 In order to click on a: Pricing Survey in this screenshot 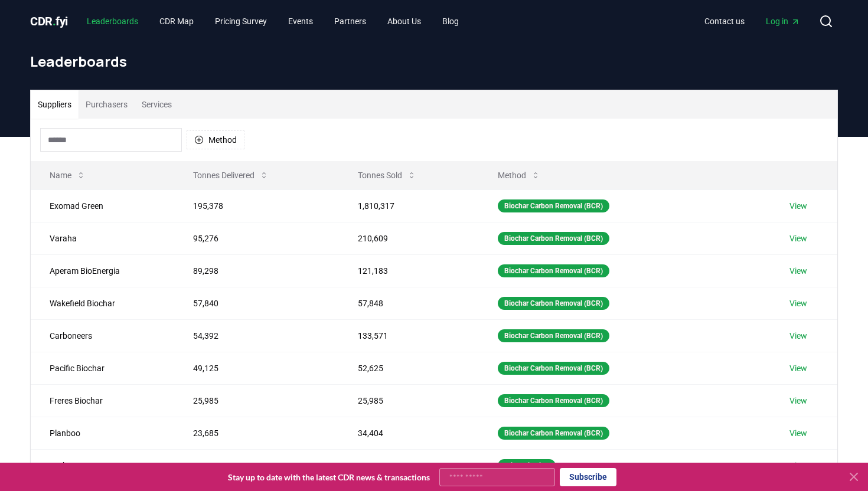, I will do `click(241, 21)`.